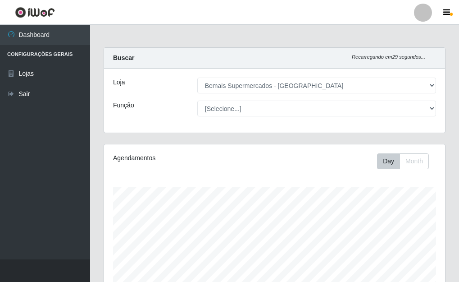 The image size is (459, 282). I want to click on div: Agendamentos, so click(176, 158).